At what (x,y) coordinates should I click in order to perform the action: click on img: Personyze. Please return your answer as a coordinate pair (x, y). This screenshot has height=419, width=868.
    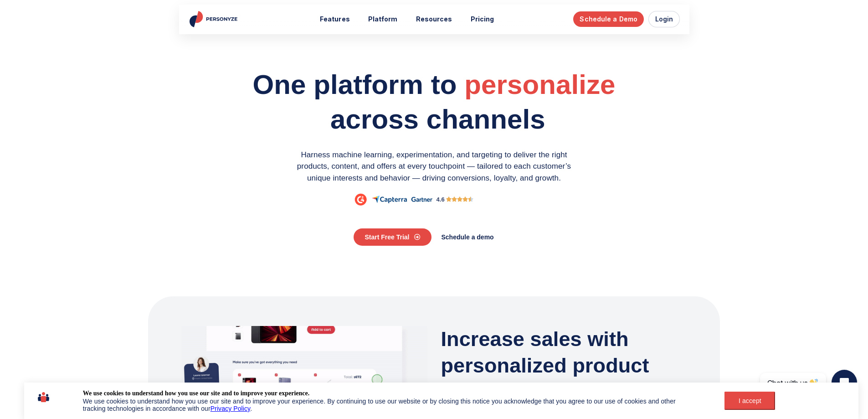
    Looking at the image, I should click on (214, 20).